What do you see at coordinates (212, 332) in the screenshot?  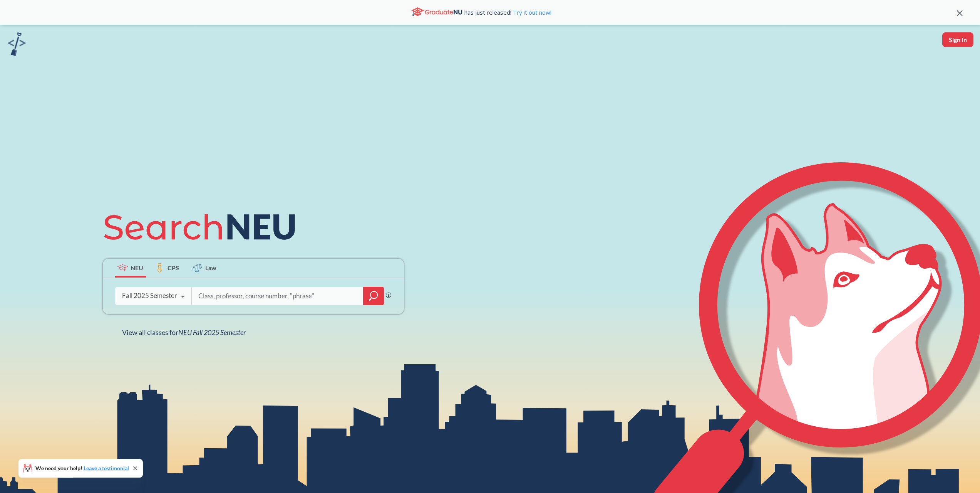 I see `span: NEU Fall 2025 Semester` at bounding box center [212, 332].